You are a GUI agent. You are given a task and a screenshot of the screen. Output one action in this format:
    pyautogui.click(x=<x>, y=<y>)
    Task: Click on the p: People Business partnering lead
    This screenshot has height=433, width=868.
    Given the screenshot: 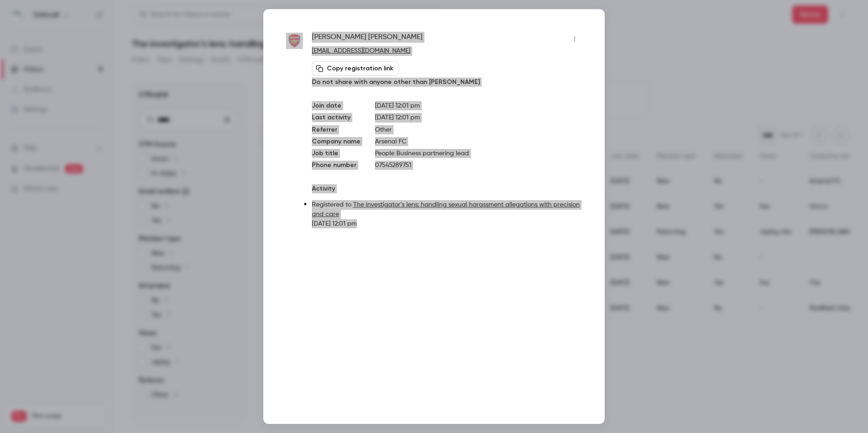 What is the action you would take?
    pyautogui.click(x=478, y=153)
    